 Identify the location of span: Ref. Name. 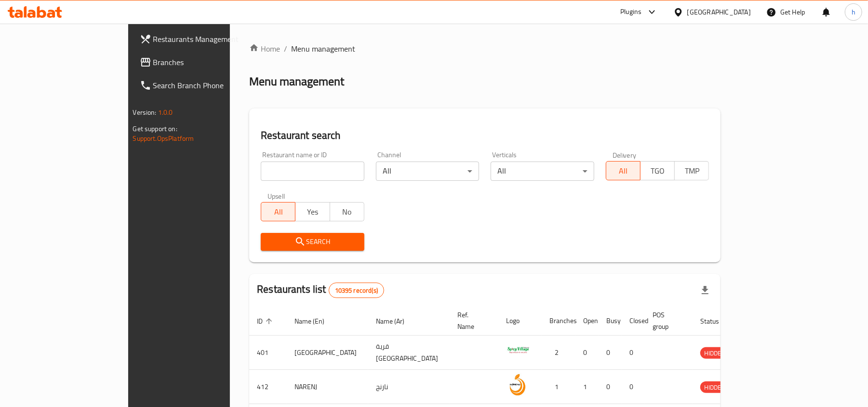
(472, 321).